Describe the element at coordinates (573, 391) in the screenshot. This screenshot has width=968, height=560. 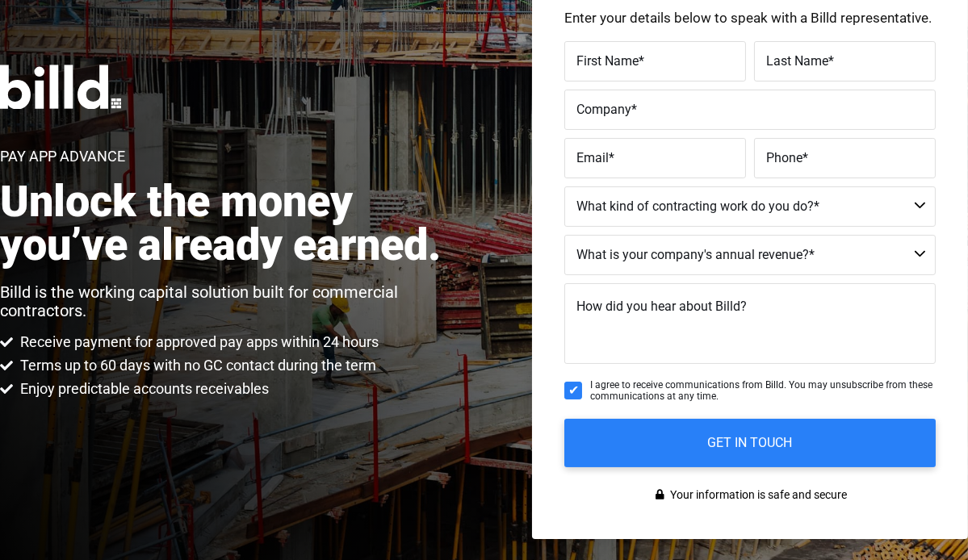
I see `input: I agree to receive communications from Billd. You may unsubscribe from these communications at an...` at that location.